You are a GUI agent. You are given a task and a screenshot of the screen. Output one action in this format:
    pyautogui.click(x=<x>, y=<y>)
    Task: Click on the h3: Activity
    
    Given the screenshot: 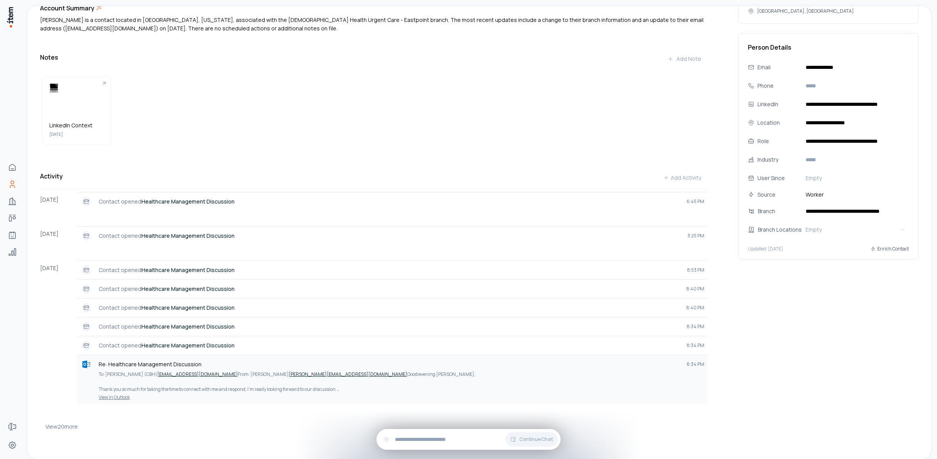 What is the action you would take?
    pyautogui.click(x=51, y=176)
    